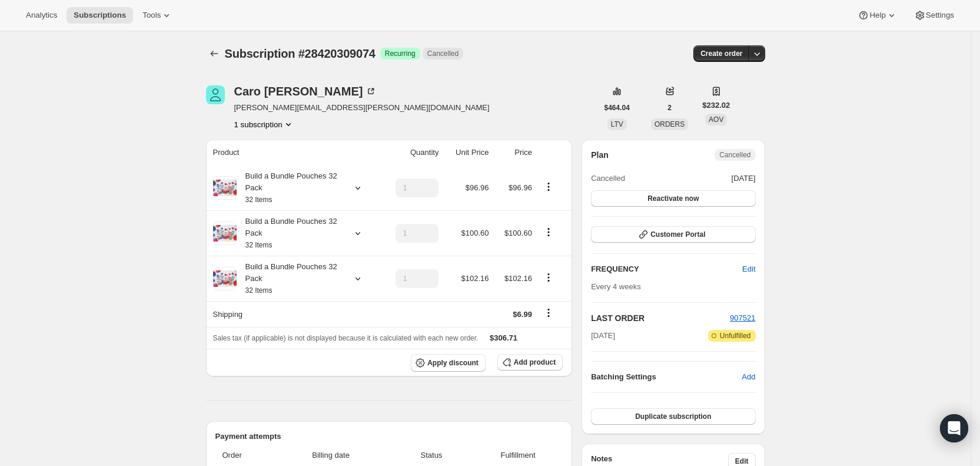 The image size is (980, 466). Describe the element at coordinates (877, 16) in the screenshot. I see `button: Help` at that location.